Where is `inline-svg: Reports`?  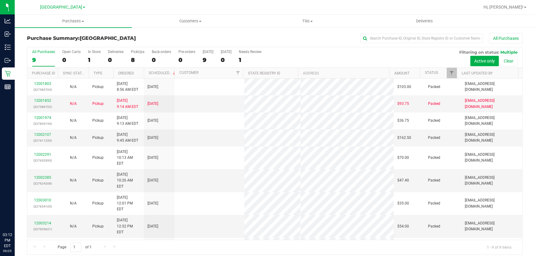 inline-svg: Reports is located at coordinates (8, 87).